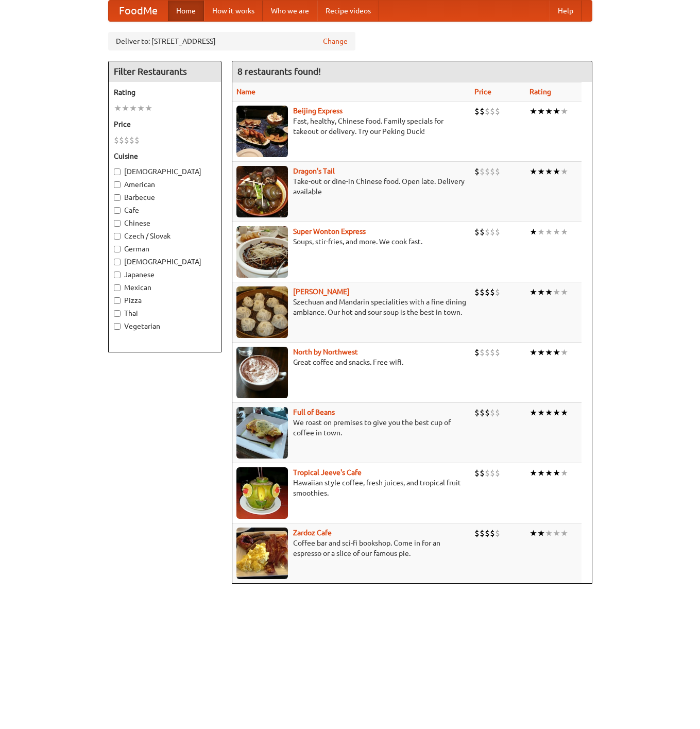  I want to click on b: Beijing Express, so click(318, 111).